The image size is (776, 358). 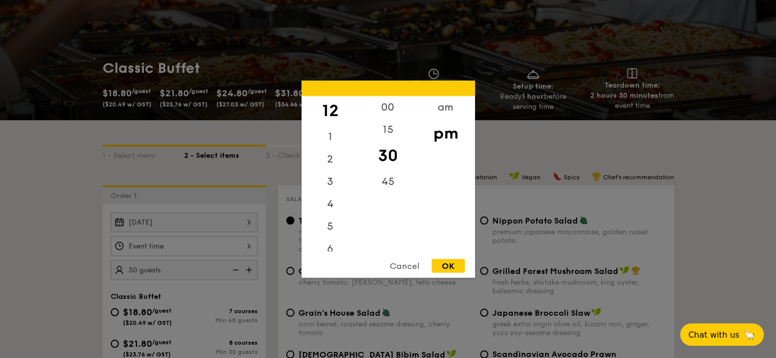 What do you see at coordinates (445, 133) in the screenshot?
I see `div: pm` at bounding box center [445, 133].